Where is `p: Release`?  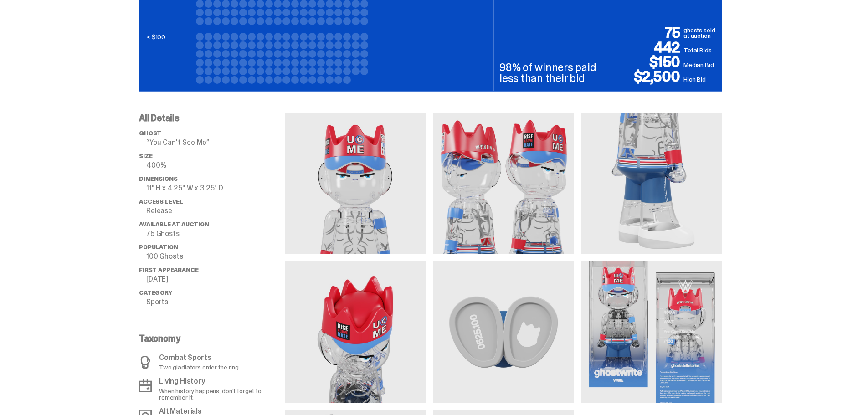 p: Release is located at coordinates (215, 211).